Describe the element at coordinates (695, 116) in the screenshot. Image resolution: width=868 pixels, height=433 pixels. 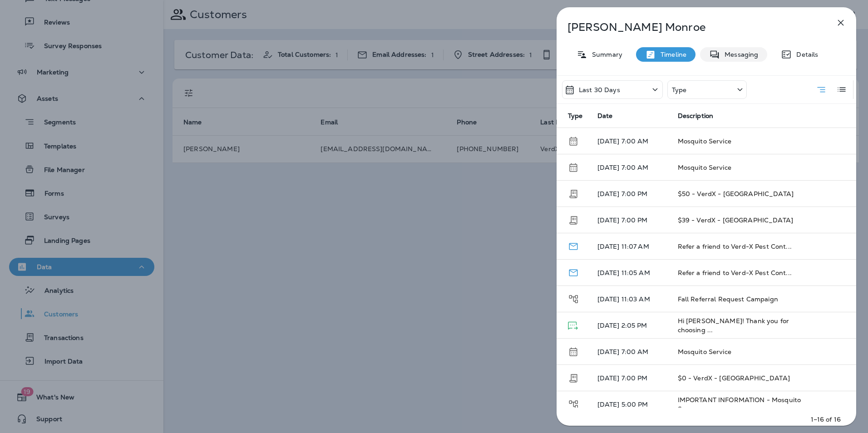
I see `span: Description` at that location.